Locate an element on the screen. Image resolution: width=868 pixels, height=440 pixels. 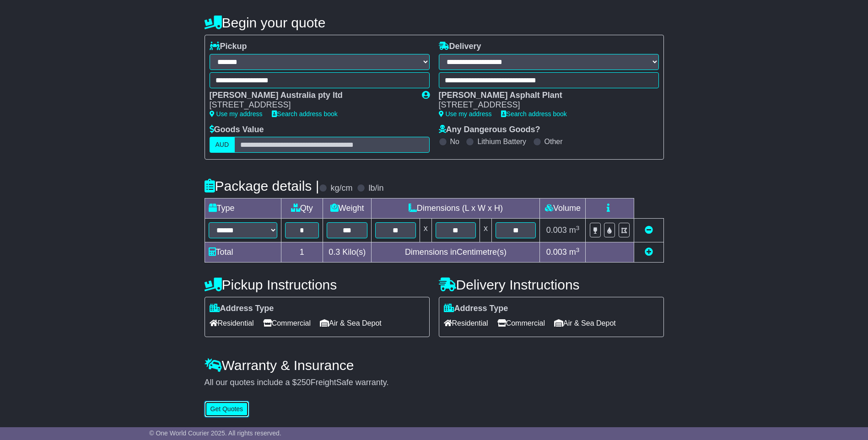
td: Qty is located at coordinates (302, 209).